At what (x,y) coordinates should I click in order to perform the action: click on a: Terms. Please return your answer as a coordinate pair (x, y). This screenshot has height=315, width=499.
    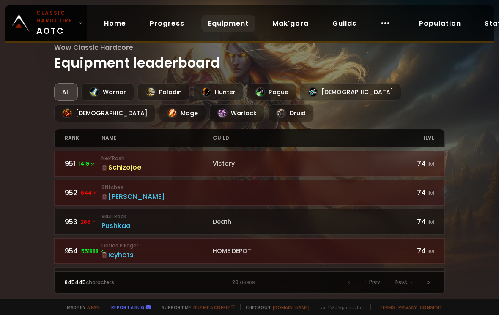
    Looking at the image, I should click on (387, 307).